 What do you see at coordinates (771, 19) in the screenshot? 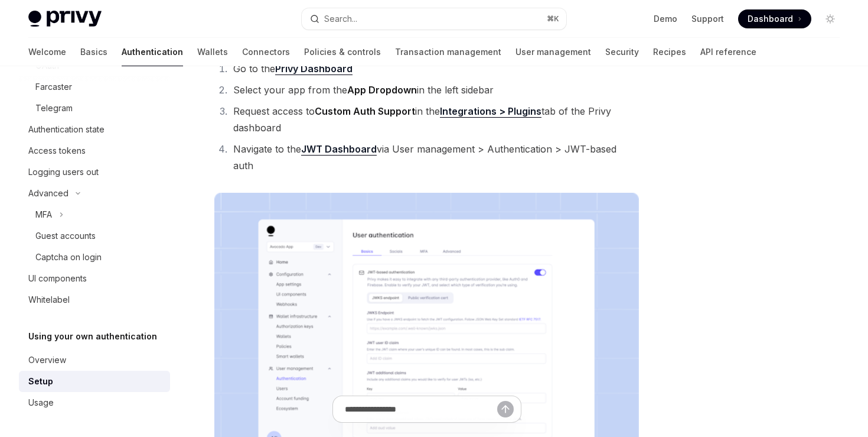
I see `span: Dashboard` at bounding box center [771, 19].